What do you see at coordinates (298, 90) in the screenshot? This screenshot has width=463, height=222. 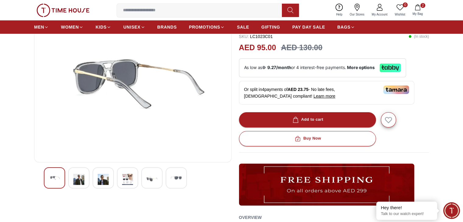 I see `span: AED 23.75` at bounding box center [298, 90].